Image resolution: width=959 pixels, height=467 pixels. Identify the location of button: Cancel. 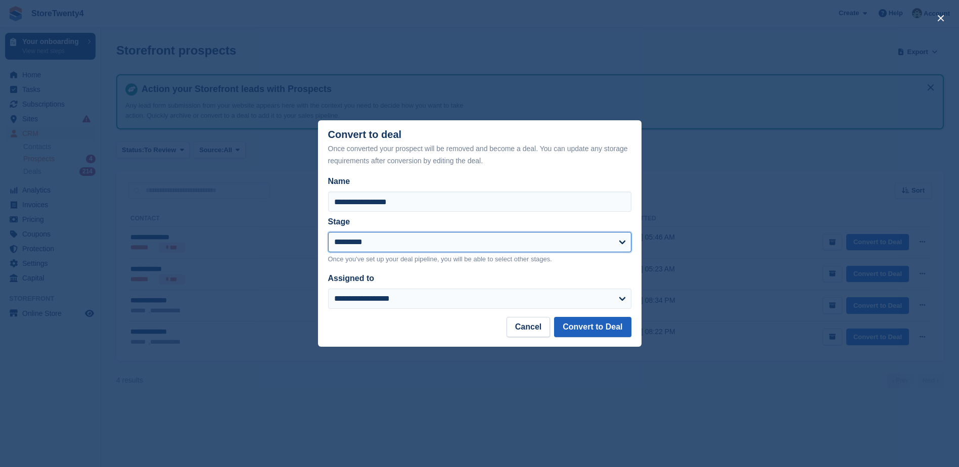
(528, 327).